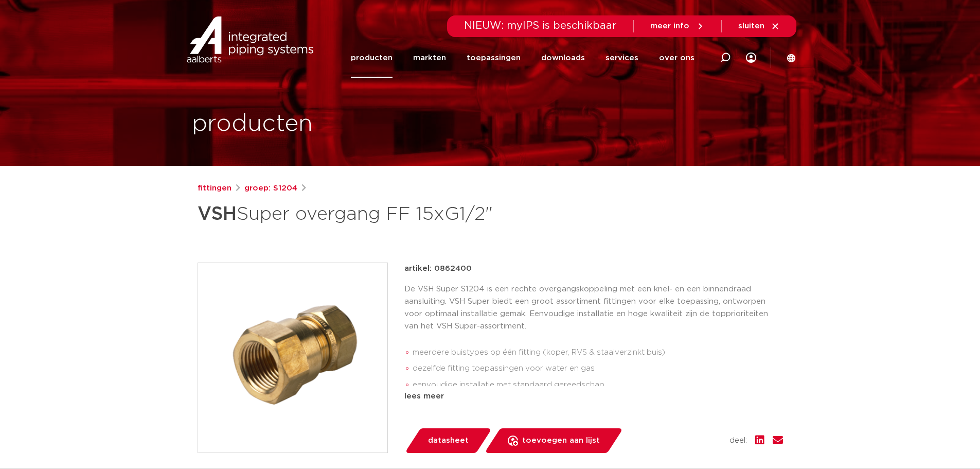 The image size is (980, 469). What do you see at coordinates (540, 26) in the screenshot?
I see `span: NIEUW: myIPS is beschikbaar` at bounding box center [540, 26].